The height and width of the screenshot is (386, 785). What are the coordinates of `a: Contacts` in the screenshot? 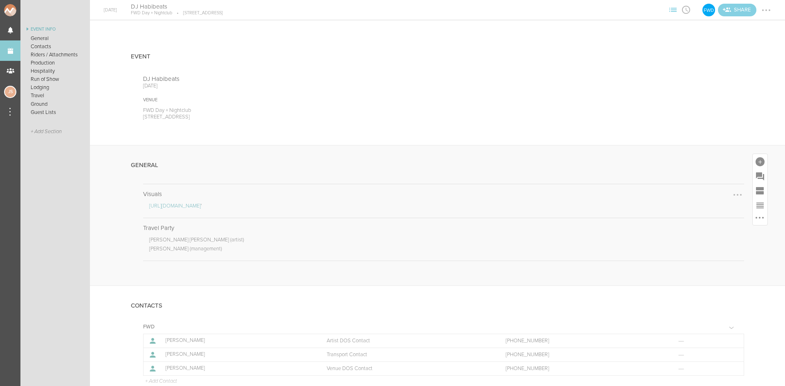 It's located at (55, 47).